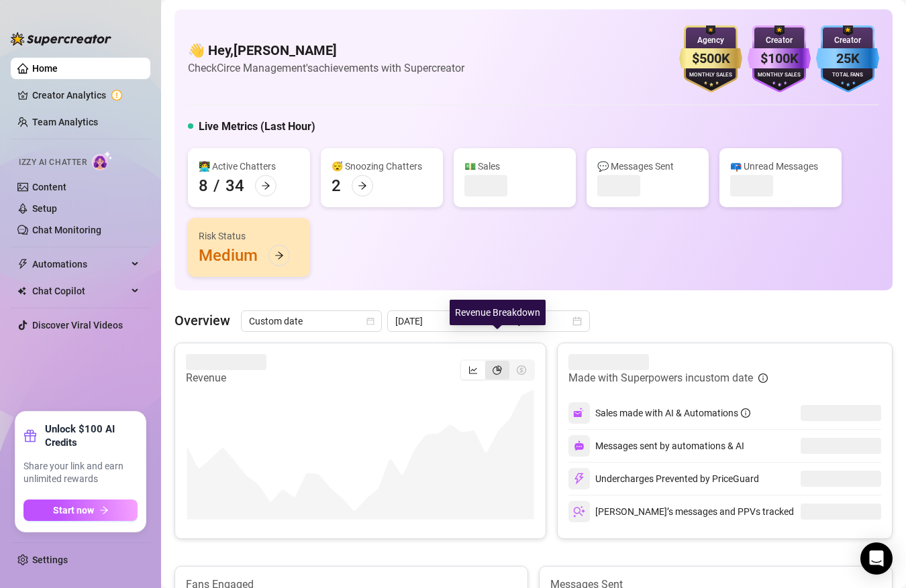 This screenshot has height=588, width=906. What do you see at coordinates (660, 378) in the screenshot?
I see `article: Made with Superpowers in custom date` at bounding box center [660, 378].